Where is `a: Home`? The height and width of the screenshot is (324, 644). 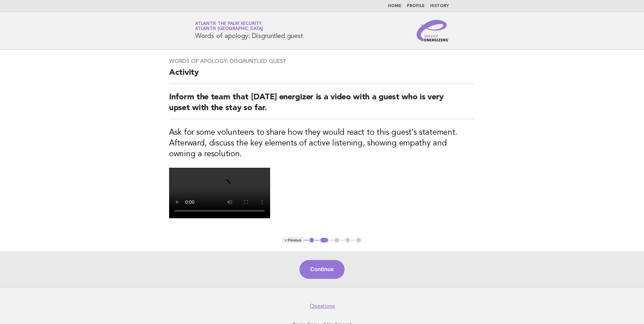 a: Home is located at coordinates (395, 6).